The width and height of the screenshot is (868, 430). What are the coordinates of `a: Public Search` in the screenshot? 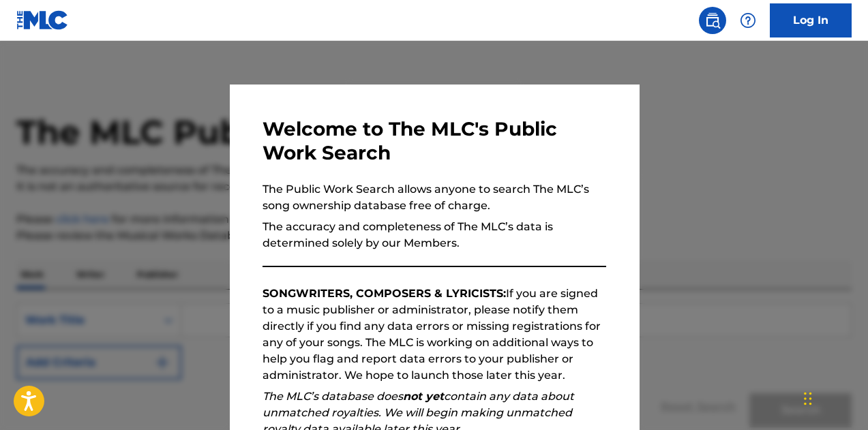 It's located at (713, 21).